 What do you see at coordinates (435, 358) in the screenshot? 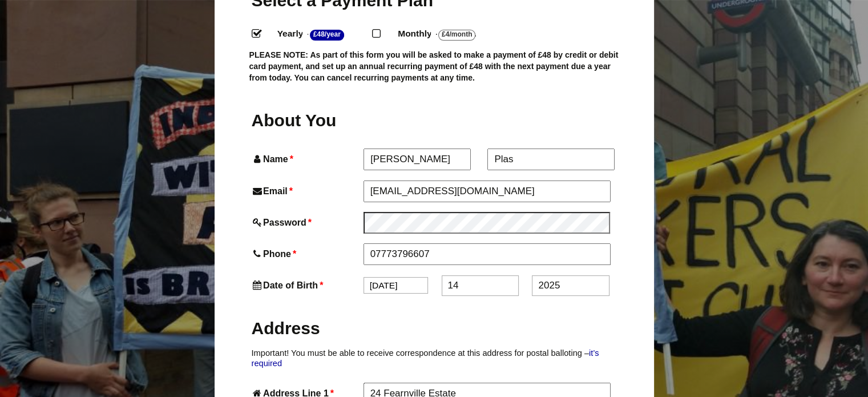
I see `p: Important! You must be able to receive correspondence at this address for postal balloting –` at bounding box center [435, 358].